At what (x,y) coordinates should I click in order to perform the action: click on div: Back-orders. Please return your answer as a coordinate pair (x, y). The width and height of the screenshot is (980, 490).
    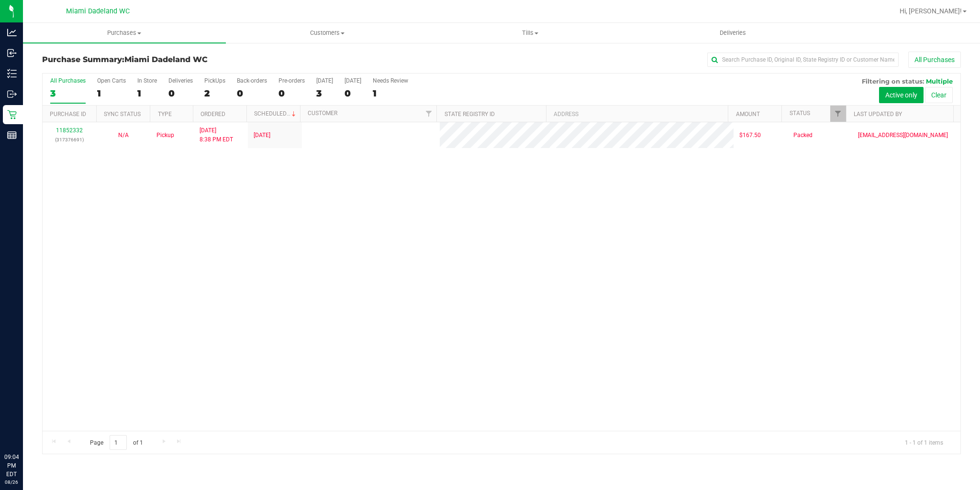
    Looking at the image, I should click on (252, 81).